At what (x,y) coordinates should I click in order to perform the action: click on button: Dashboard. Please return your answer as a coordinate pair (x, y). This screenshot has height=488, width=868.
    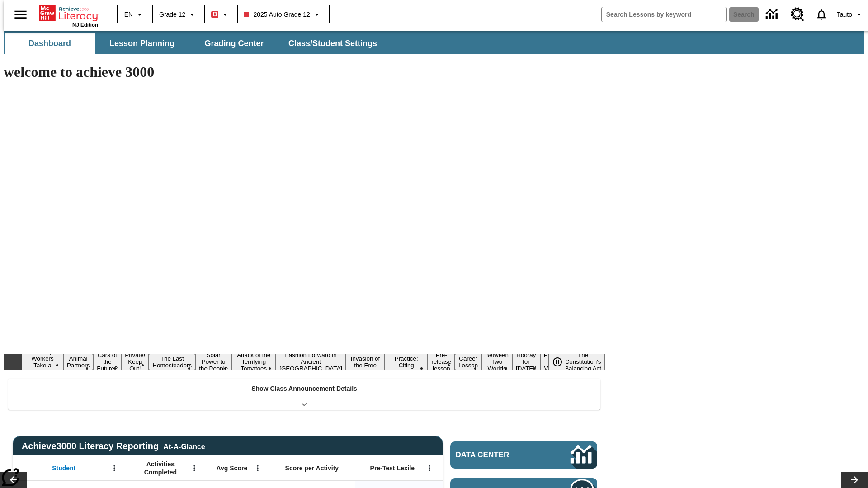
    Looking at the image, I should click on (50, 43).